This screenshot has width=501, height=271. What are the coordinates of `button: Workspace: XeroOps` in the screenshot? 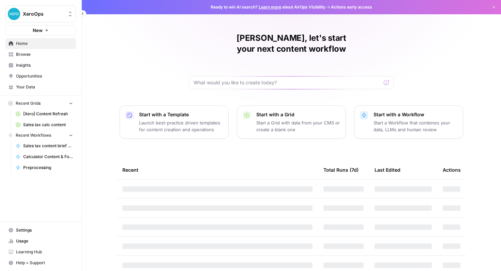 It's located at (41, 14).